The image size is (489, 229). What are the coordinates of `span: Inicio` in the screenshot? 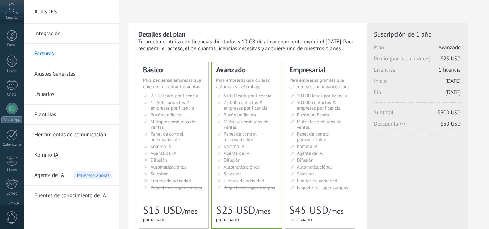 It's located at (418, 83).